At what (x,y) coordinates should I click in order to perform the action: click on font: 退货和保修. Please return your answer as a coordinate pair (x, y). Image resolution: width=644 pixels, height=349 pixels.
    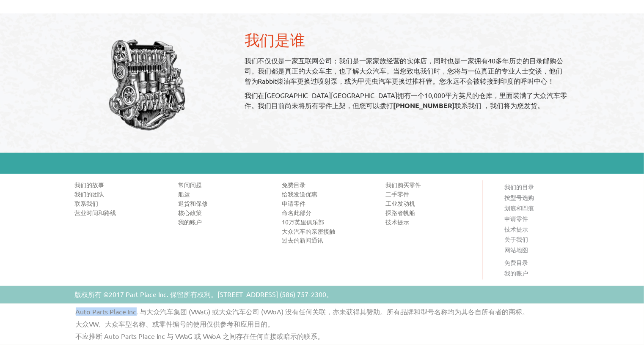
    Looking at the image, I should click on (193, 203).